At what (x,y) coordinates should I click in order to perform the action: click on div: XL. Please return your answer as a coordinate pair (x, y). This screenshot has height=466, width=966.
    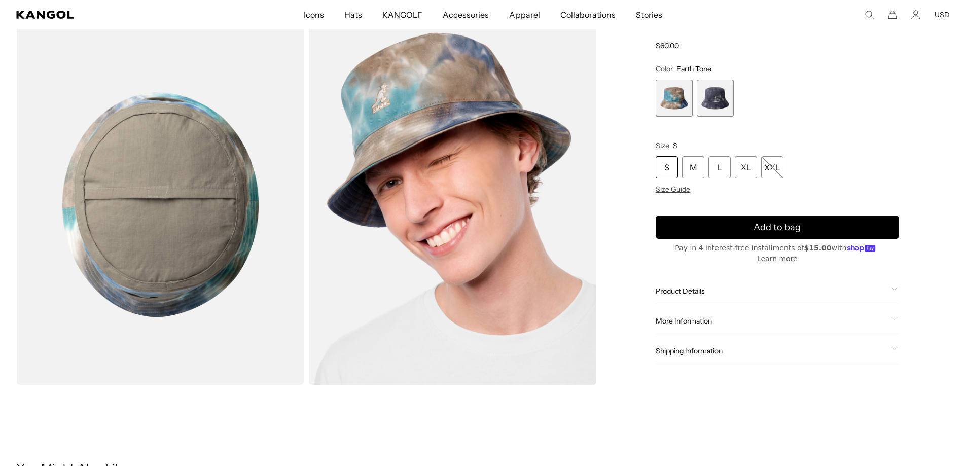
    Looking at the image, I should click on (746, 168).